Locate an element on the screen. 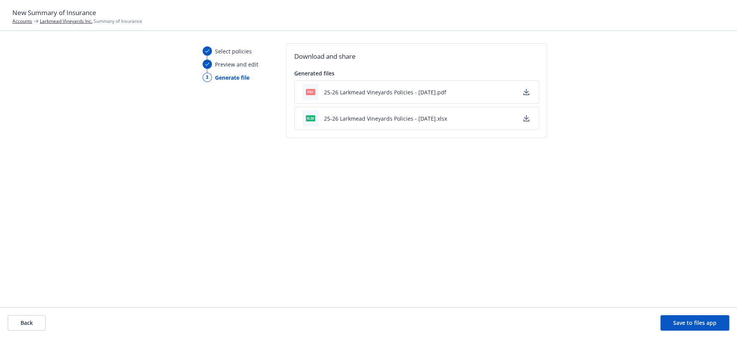  h1: New Summary of Insurance is located at coordinates (368, 13).